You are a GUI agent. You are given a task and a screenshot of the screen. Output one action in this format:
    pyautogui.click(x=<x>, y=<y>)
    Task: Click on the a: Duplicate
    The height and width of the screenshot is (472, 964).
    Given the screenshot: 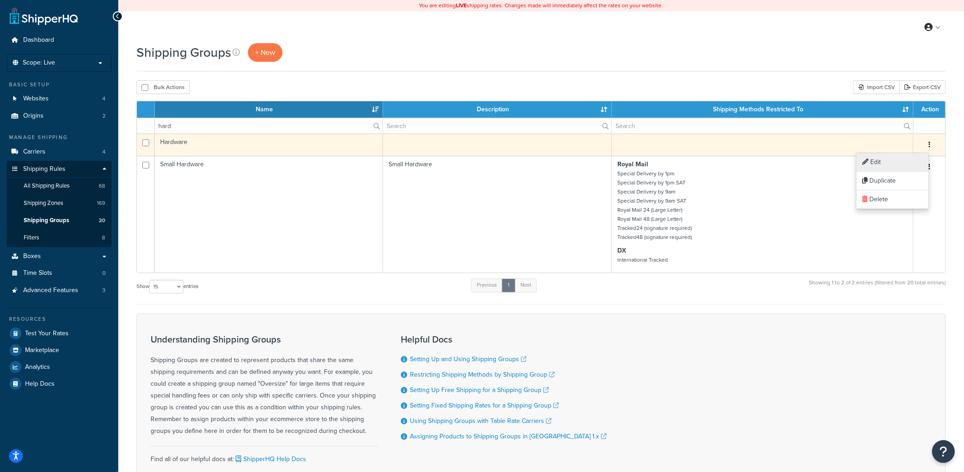 What is the action you would take?
    pyautogui.click(x=892, y=181)
    